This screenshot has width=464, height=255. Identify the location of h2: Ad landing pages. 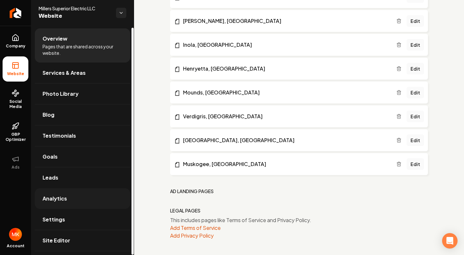
(192, 191).